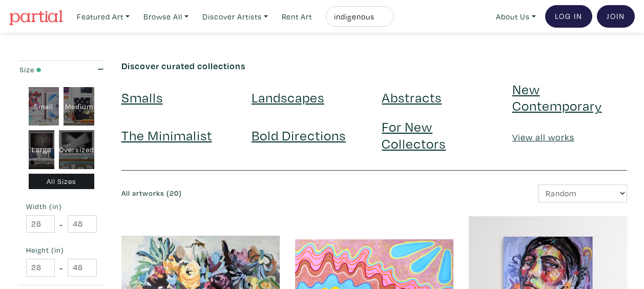 The height and width of the screenshot is (289, 644). Describe the element at coordinates (142, 97) in the screenshot. I see `a: Smalls` at that location.